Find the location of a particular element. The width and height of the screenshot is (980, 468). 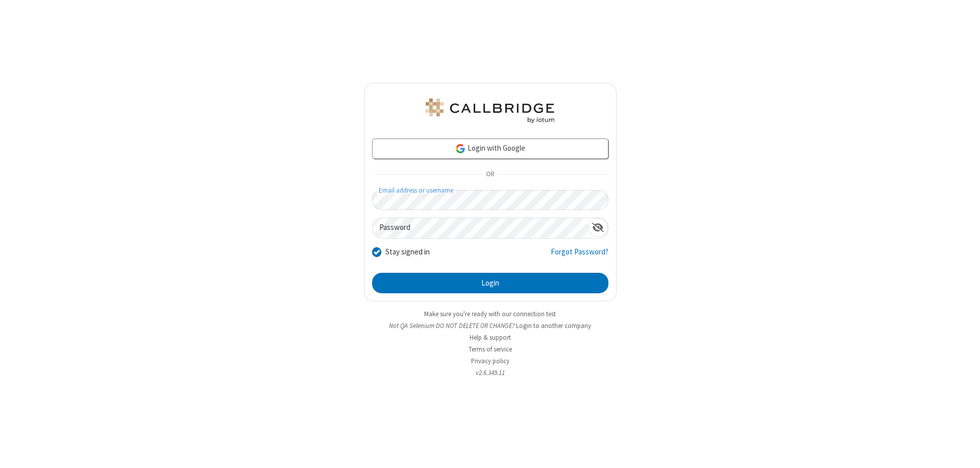

button: Login to another company is located at coordinates (553, 326).